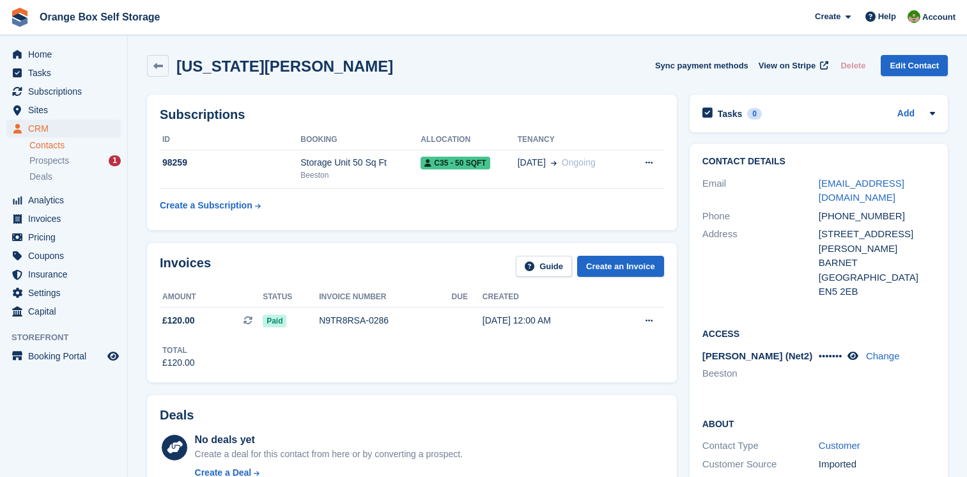  What do you see at coordinates (211, 297) in the screenshot?
I see `th: Amount` at bounding box center [211, 297].